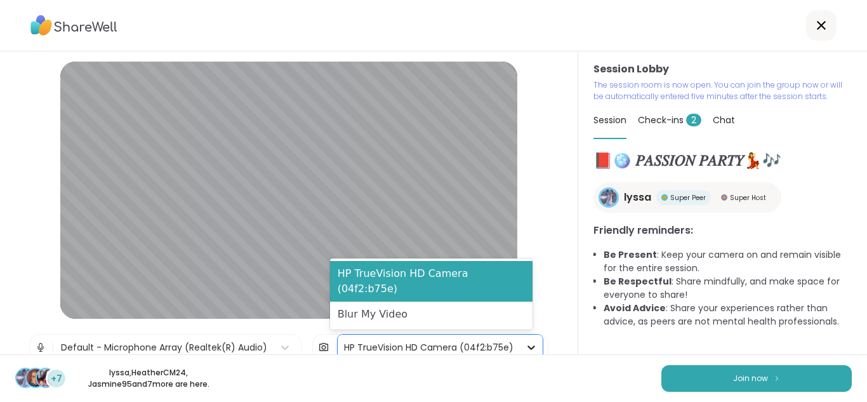 This screenshot has height=402, width=867. I want to click on li: : Keep your camera on and remain visible for the entire session., so click(727, 262).